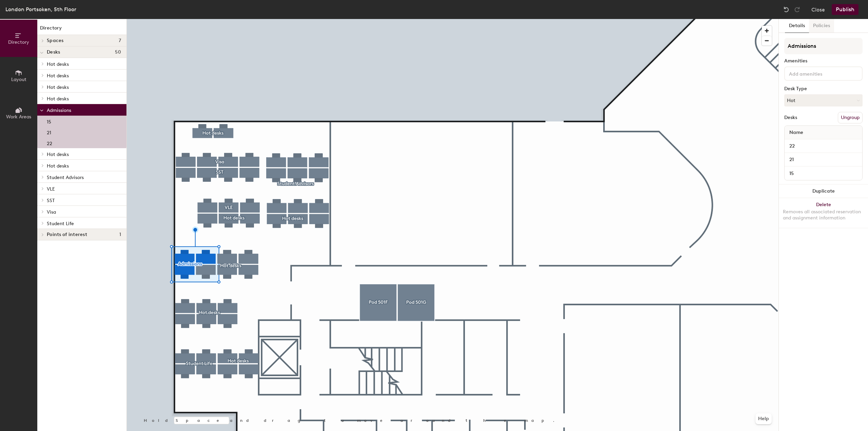 This screenshot has height=431, width=868. I want to click on button: Details, so click(797, 26).